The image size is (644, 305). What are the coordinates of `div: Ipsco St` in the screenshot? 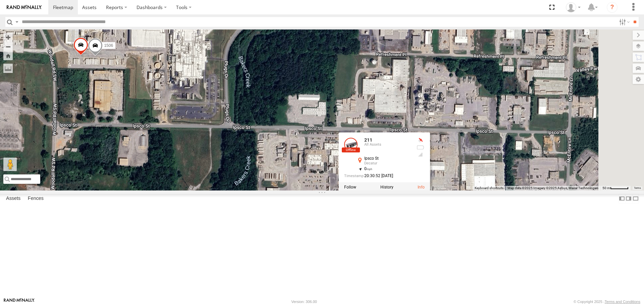 It's located at (387, 158).